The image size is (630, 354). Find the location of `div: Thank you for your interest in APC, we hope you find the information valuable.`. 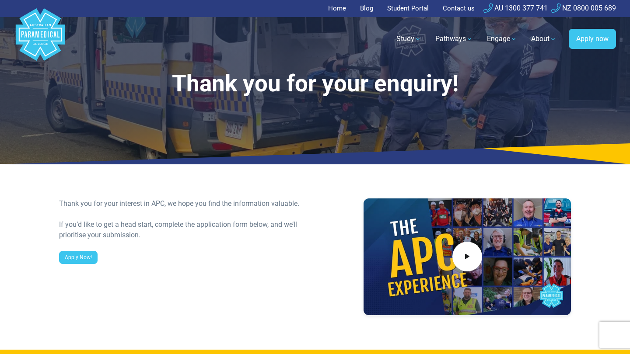

div: Thank you for your interest in APC, we hope you find the information valuable. is located at coordinates (184, 204).